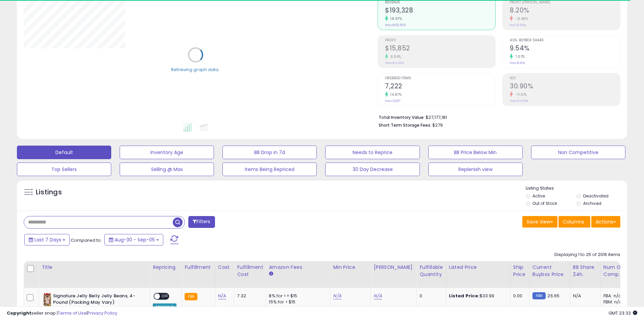  What do you see at coordinates (519, 56) in the screenshot?
I see `small: 7.07%` at bounding box center [519, 56].